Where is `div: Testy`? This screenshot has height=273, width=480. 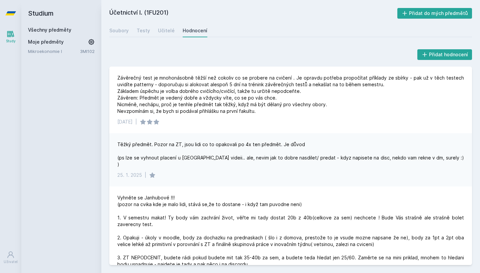 div: Testy is located at coordinates (143, 31).